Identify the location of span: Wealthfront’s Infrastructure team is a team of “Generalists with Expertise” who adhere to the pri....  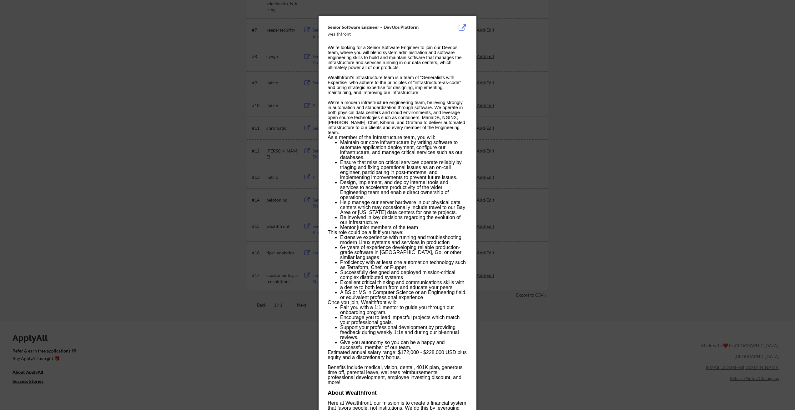
(394, 85).